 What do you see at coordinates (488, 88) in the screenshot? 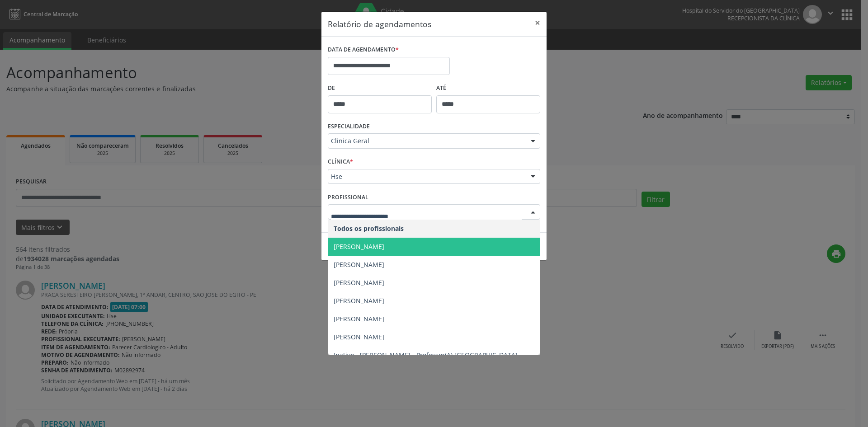
I see `label: ATÉ` at bounding box center [488, 88].